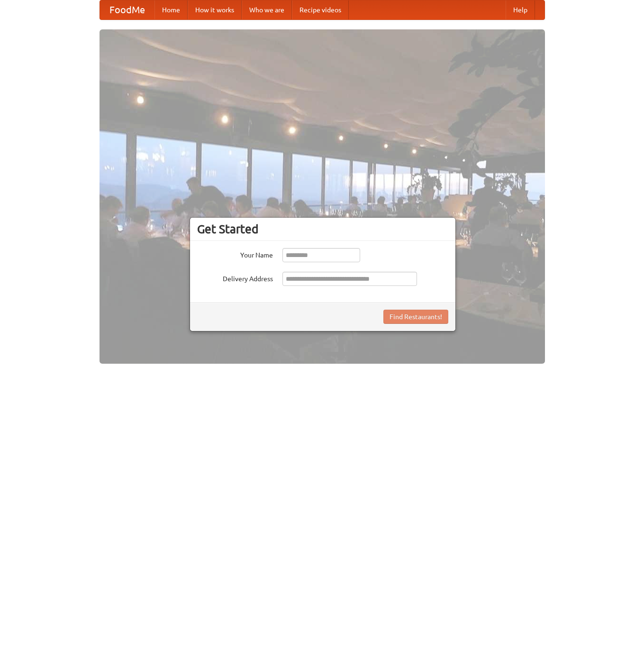  Describe the element at coordinates (267, 10) in the screenshot. I see `a: Who we are` at that location.